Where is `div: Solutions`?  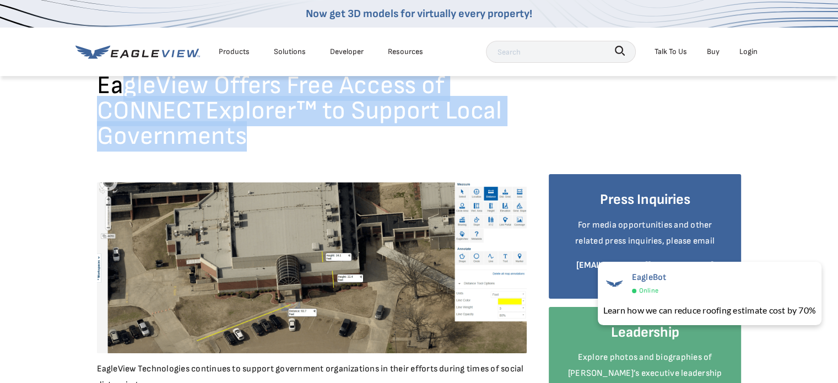 div: Solutions is located at coordinates (290, 51).